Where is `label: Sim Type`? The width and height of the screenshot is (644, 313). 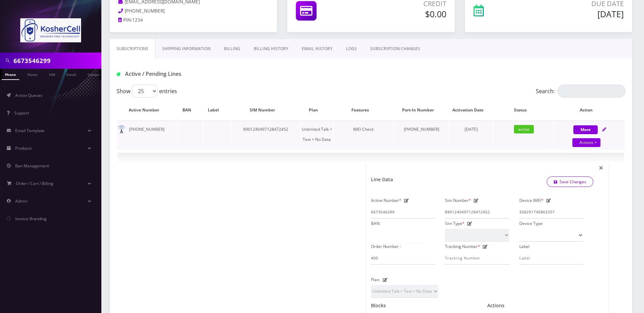
label: Sim Type is located at coordinates (455, 223).